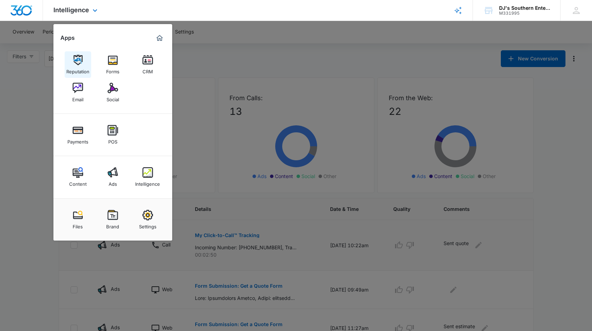  I want to click on div: Files, so click(78, 225).